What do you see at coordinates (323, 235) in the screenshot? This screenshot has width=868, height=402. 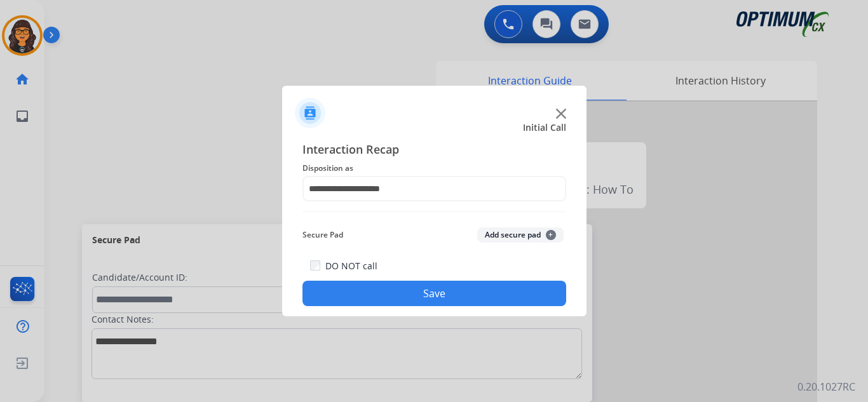 I see `span: Secure Pad` at bounding box center [323, 235].